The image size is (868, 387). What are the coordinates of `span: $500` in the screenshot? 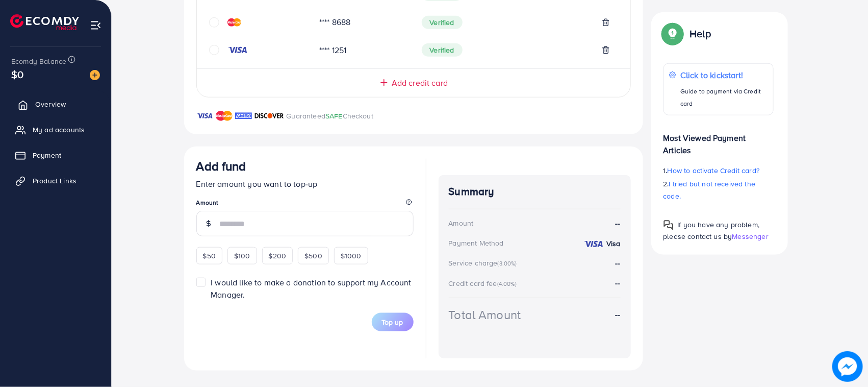 It's located at (313, 255).